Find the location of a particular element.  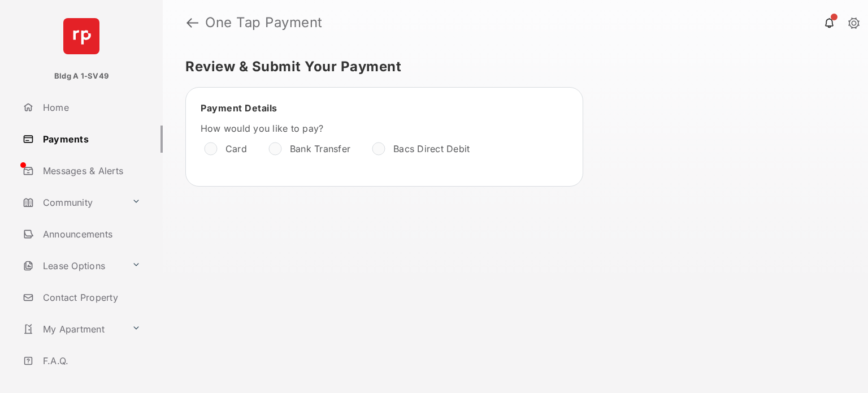

label: Bacs Direct Debit is located at coordinates (431, 149).